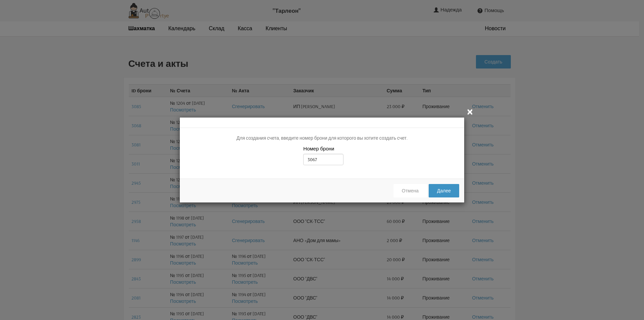 This screenshot has height=320, width=644. I want to click on label: Номер брони, so click(319, 149).